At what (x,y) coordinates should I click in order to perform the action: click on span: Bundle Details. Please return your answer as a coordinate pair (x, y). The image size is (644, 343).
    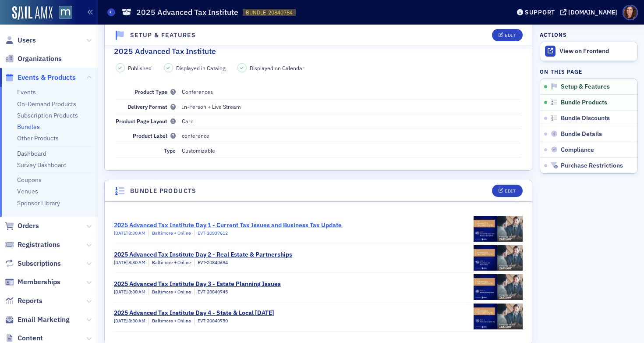
    Looking at the image, I should click on (581, 134).